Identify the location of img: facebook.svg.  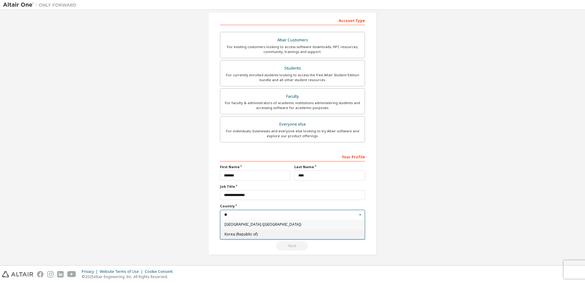
(40, 274).